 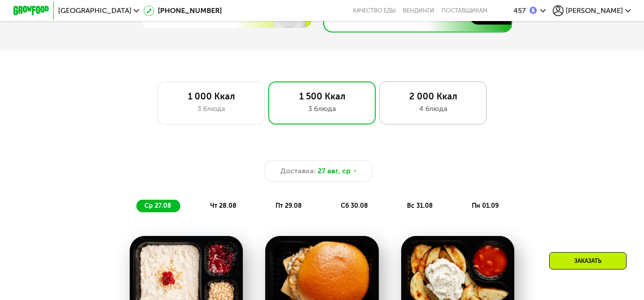 What do you see at coordinates (374, 11) in the screenshot?
I see `a: Качество еды` at bounding box center [374, 11].